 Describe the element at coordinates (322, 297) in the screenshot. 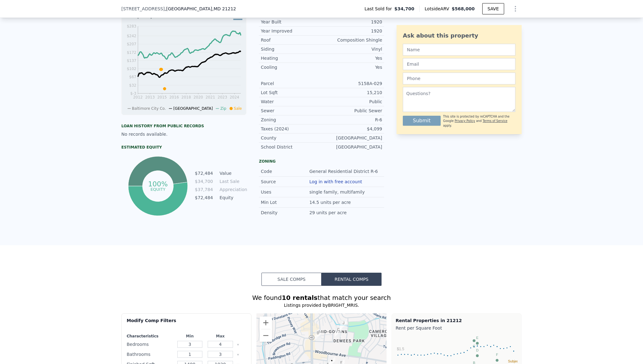

I see `div: We found that match your search` at that location.